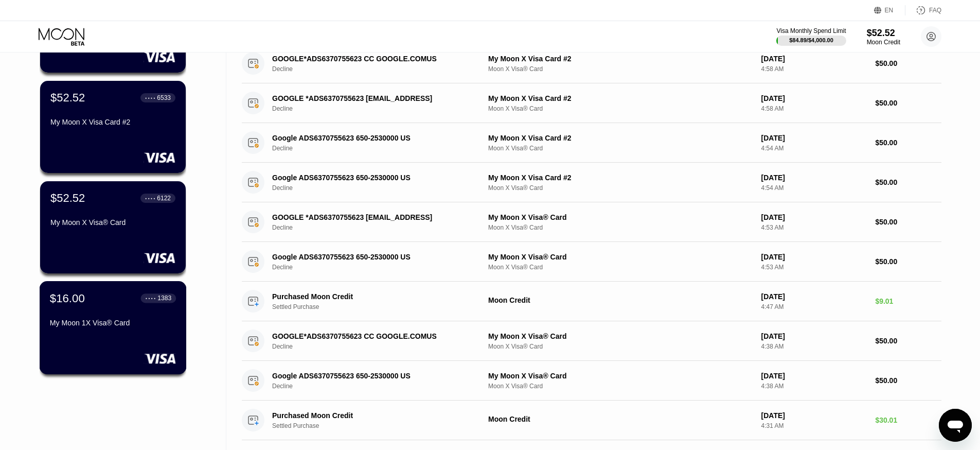  Describe the element at coordinates (163, 98) in the screenshot. I see `div: 6533` at that location.